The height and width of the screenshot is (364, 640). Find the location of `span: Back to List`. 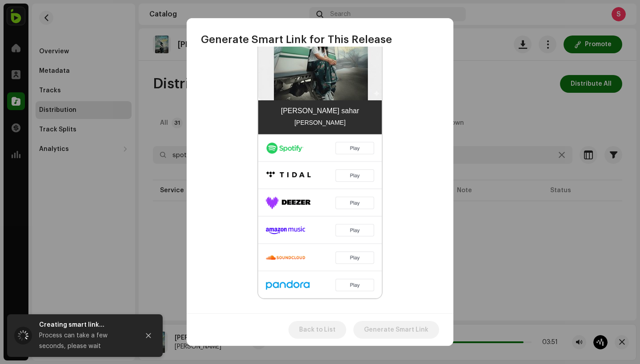

span: Back to List is located at coordinates (318, 330).